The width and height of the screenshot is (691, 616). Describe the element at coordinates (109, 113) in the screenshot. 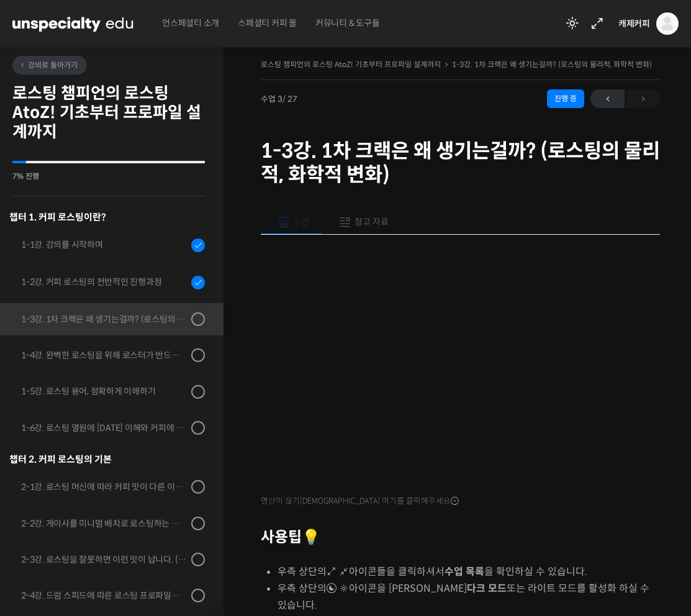

I see `h2: 로스팅 챔피언의 로스팅 AtoZ! 기초부터 프로파일 설계까지` at that location.